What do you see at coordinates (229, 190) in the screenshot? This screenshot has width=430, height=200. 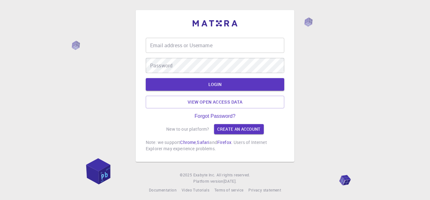 I see `a: Terms of service` at bounding box center [229, 190].